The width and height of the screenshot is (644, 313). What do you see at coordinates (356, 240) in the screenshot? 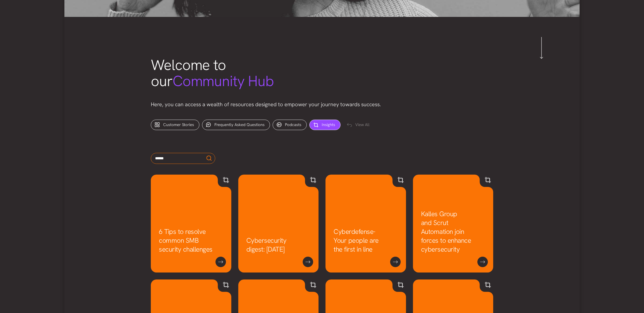
I see `a: Cyberdefense- Your people are the first in line` at bounding box center [356, 240].